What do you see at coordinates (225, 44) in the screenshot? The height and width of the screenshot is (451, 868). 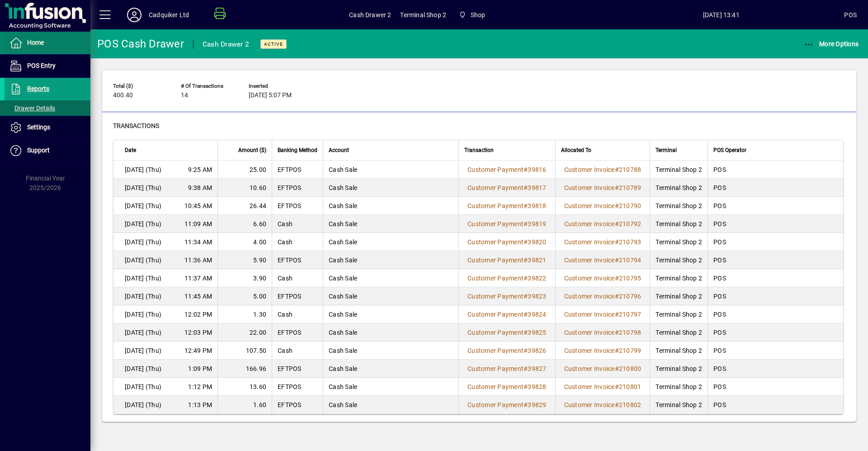 I see `div: Cash Drawer 2` at bounding box center [225, 44].